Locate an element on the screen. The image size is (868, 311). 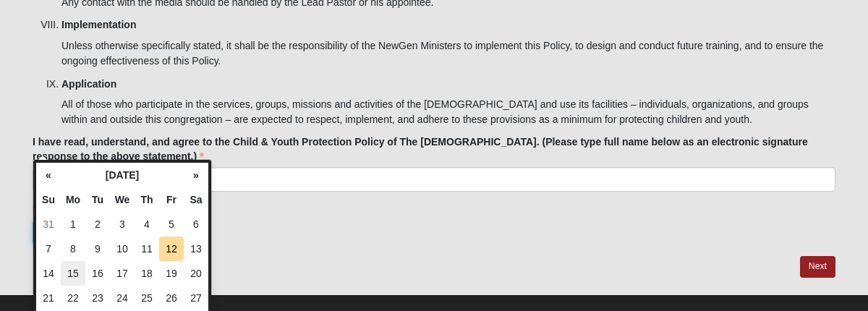
td: 10 is located at coordinates (122, 249).